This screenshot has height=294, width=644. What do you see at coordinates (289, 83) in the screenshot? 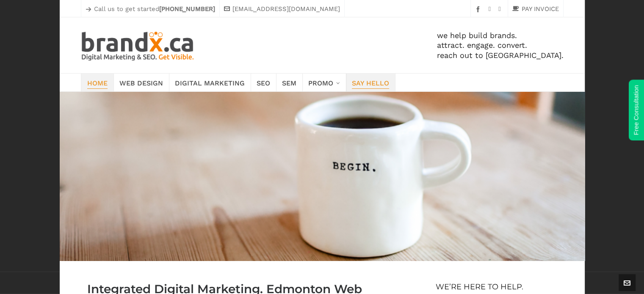
I see `a: SEM` at bounding box center [289, 83].